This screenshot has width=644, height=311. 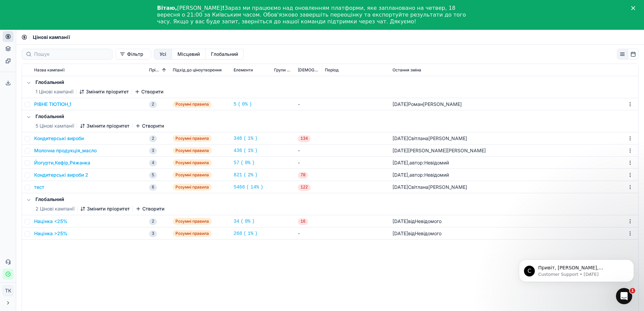 I want to click on div: Зображення профілю для служби підтримки клієнтів, so click(x=21, y=26).